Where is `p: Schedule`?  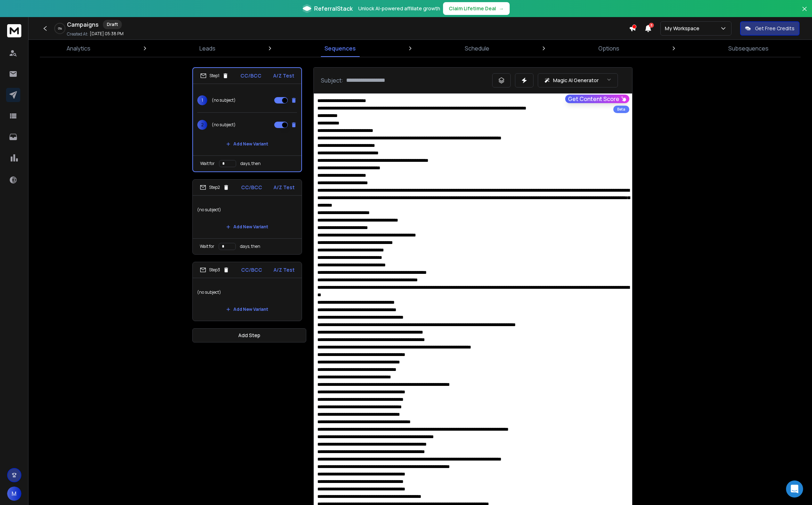
p: Schedule is located at coordinates (477, 48).